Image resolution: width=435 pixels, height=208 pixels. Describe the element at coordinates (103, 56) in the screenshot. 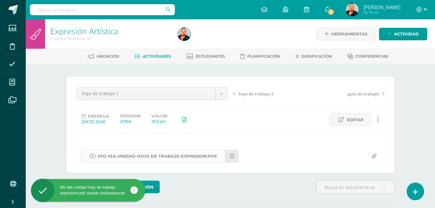

I see `a: Anuncios` at that location.